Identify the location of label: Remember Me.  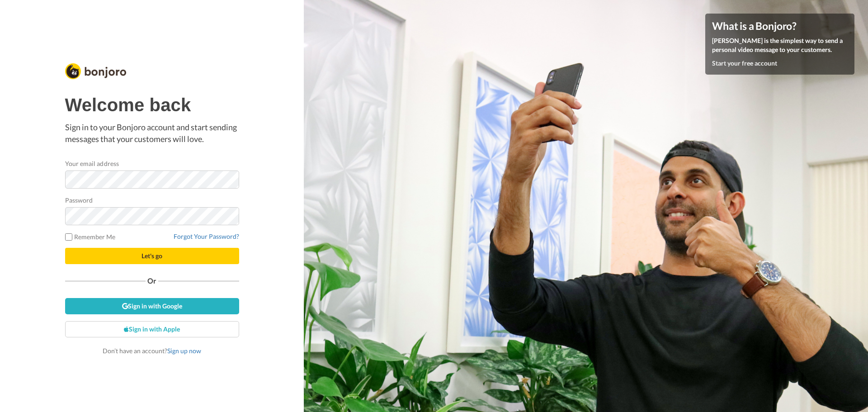
(90, 237).